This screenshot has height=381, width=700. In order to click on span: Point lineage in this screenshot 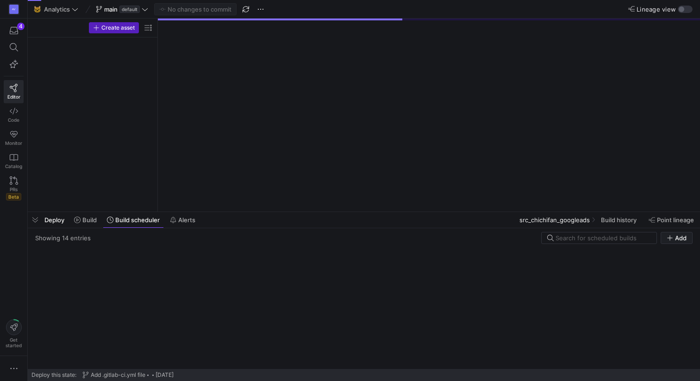, I will do `click(676, 220)`.